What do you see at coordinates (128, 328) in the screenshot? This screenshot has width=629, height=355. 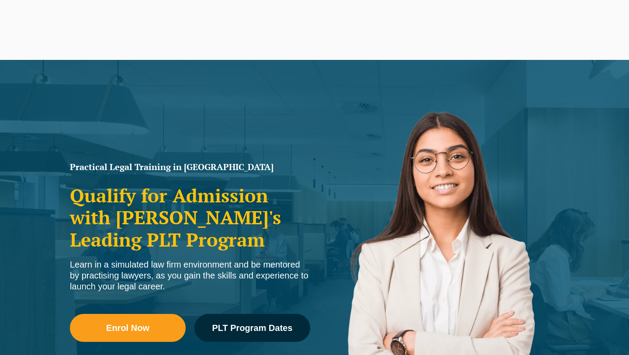 I see `a: Enrol Now` at bounding box center [128, 328].